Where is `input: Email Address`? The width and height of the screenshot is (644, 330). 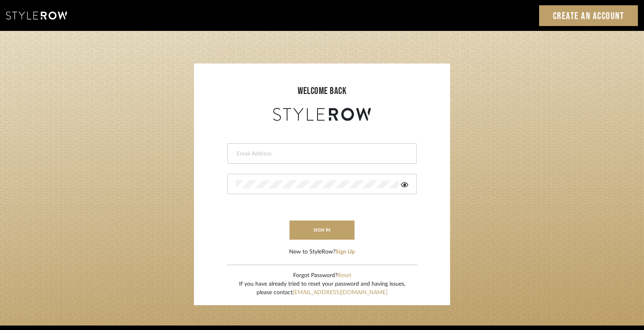 input: Email Address is located at coordinates (321, 154).